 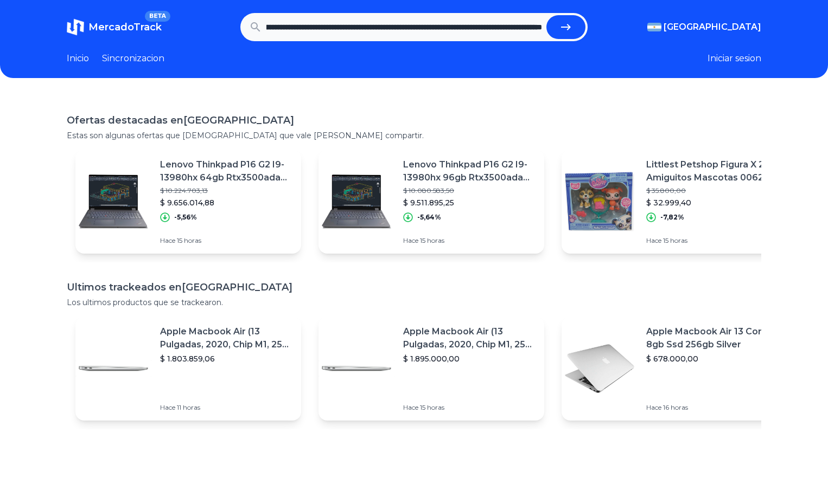 I want to click on p: $ 1.803.859,06, so click(x=226, y=359).